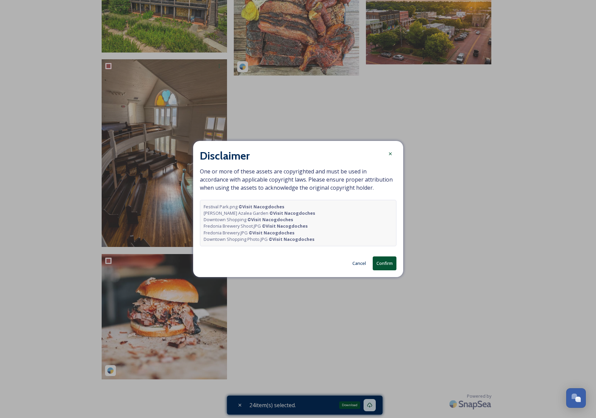 The width and height of the screenshot is (596, 418). What do you see at coordinates (244, 207) in the screenshot?
I see `span: Festival Park.png` at bounding box center [244, 207].